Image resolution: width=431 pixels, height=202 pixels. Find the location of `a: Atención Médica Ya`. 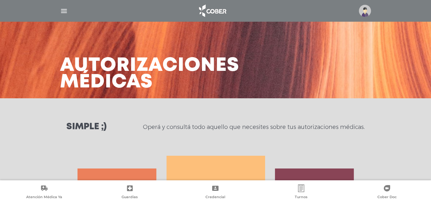

a: Atención Médica Ya is located at coordinates (44, 192).